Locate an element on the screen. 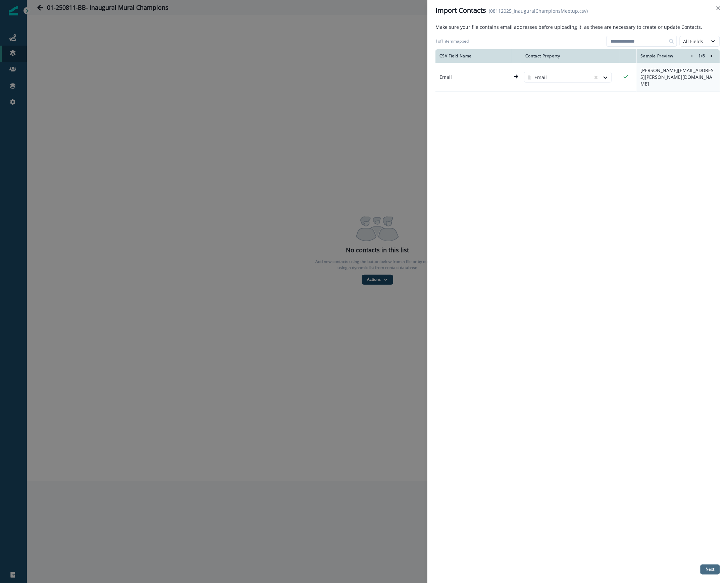 The image size is (728, 583). div: All Fields is located at coordinates (694, 41).